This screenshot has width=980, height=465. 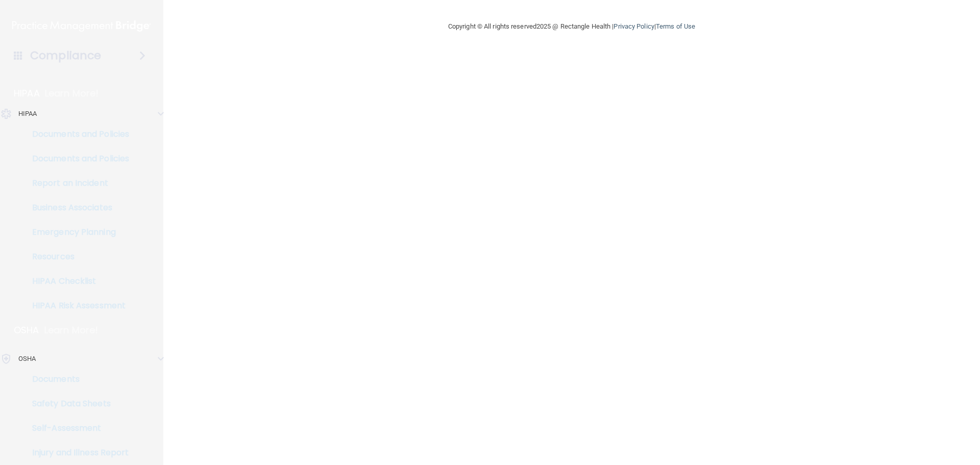 What do you see at coordinates (82, 26) in the screenshot?
I see `img: PMB logo` at bounding box center [82, 26].